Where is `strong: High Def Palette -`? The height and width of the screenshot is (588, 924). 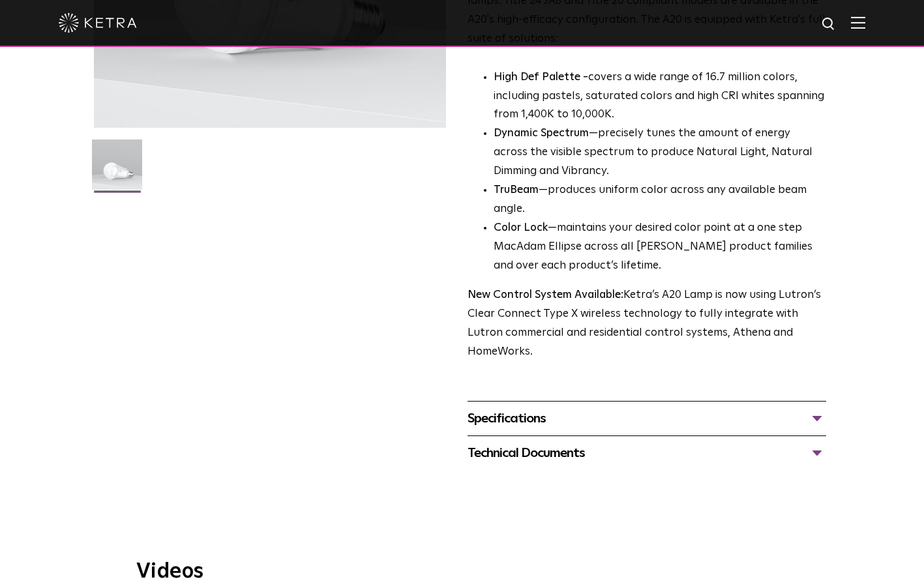
strong: High Def Palette - is located at coordinates (541, 77).